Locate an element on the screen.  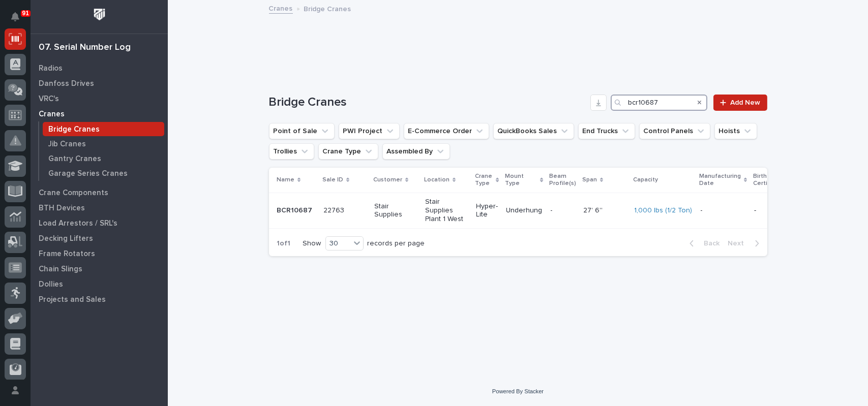
button: Point of Sale is located at coordinates (301, 131).